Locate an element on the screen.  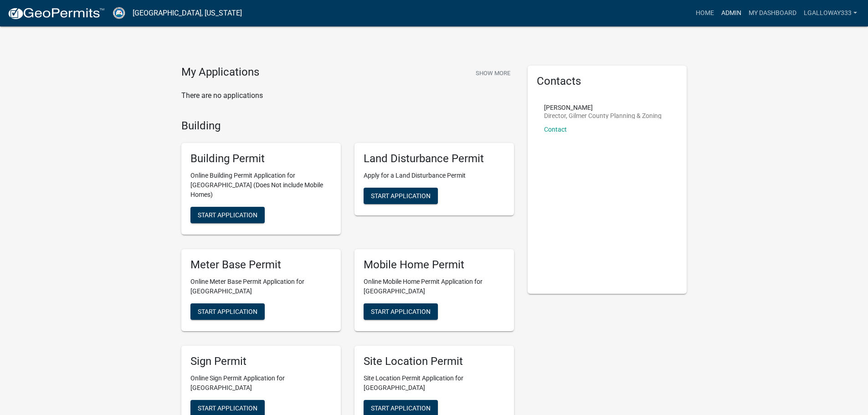
a: My Dashboard is located at coordinates (773, 13).